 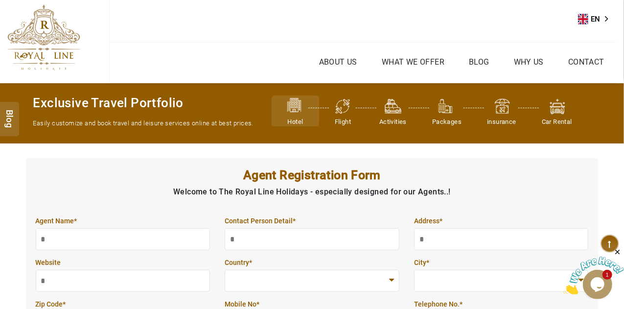 What do you see at coordinates (312, 192) in the screenshot?
I see `p: Welcome to The Royal Line Holidays - especially designed for our Agents..!` at bounding box center [312, 192].